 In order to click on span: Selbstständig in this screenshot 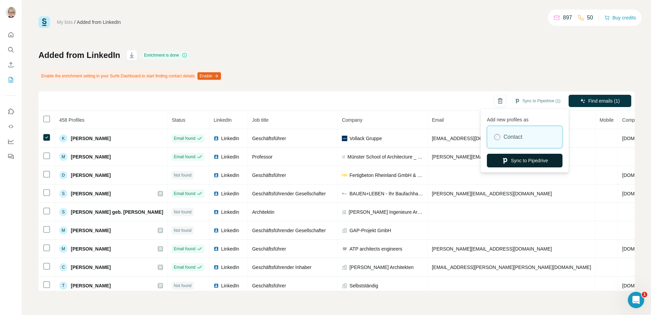, I will do `click(364, 285)`.